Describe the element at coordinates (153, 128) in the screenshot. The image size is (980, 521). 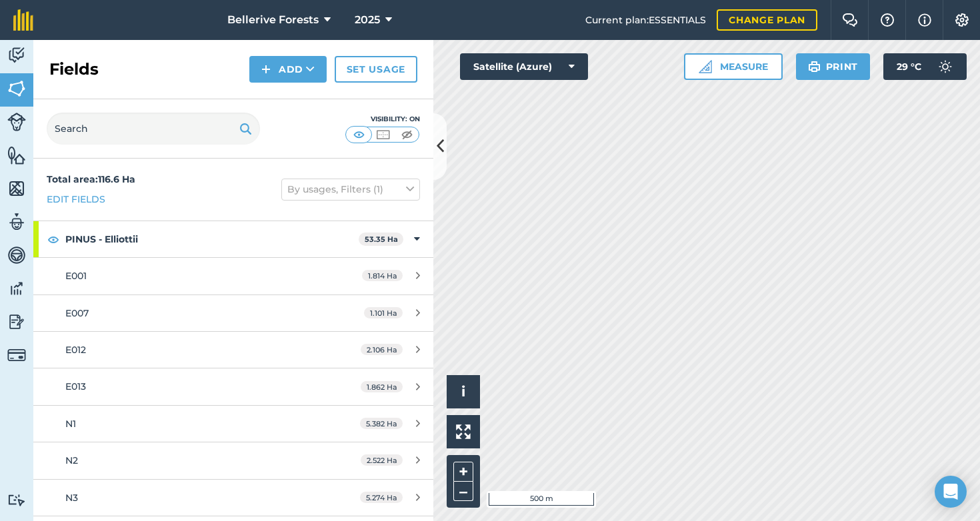
I see `input: Search` at that location.